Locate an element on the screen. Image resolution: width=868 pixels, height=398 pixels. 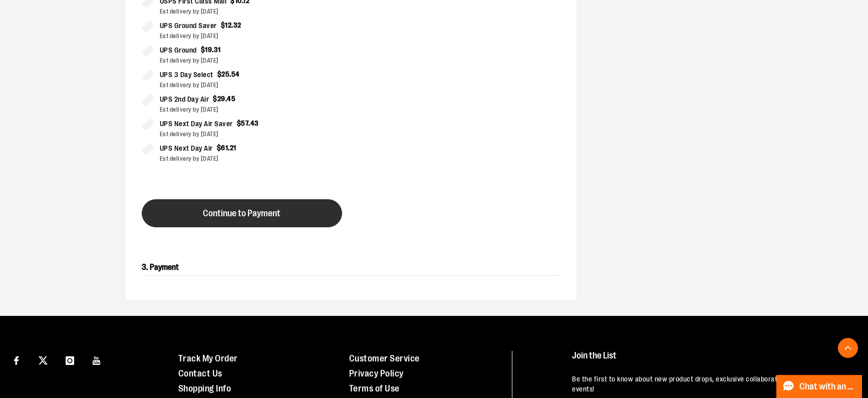
span: UPS Next Day Air is located at coordinates (186, 148).